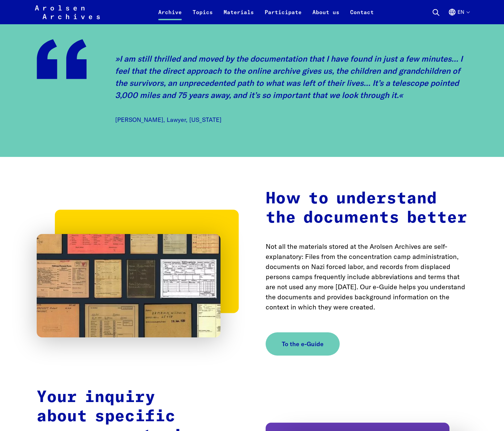 Image resolution: width=504 pixels, height=431 pixels. I want to click on a: Archive, so click(170, 16).